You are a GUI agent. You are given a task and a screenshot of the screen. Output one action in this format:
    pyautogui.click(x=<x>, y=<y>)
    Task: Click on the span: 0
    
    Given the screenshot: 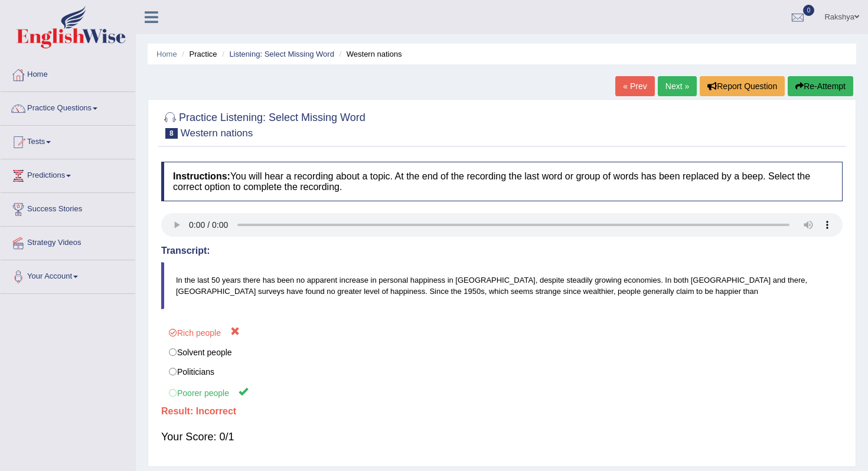 What is the action you would take?
    pyautogui.click(x=809, y=10)
    